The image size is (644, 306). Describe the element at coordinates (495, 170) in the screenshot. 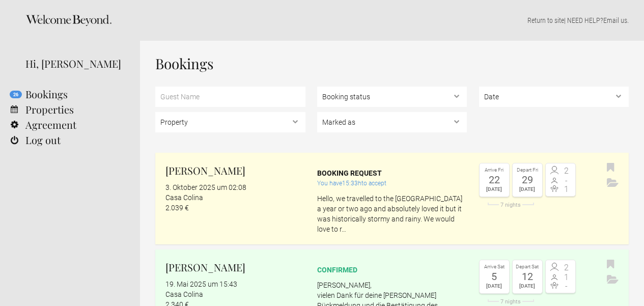

I see `div: Arrive Fri` at that location.